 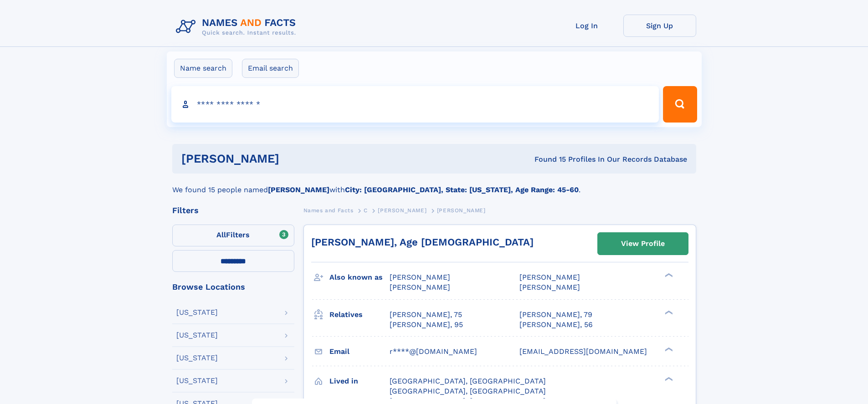 I want to click on label: Filters, so click(x=233, y=236).